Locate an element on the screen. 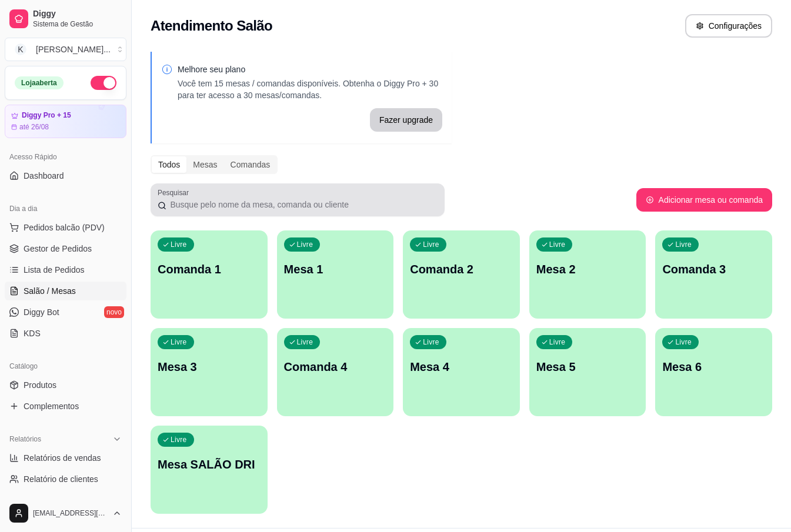 This screenshot has height=532, width=791. p: Melhore seu plano is located at coordinates (310, 69).